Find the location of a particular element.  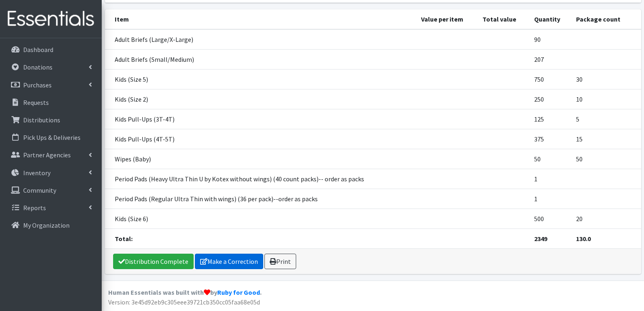

td: Period Pads (Regular Ultra Thin with wings) (36 per pack)--order as packs is located at coordinates (261, 199).